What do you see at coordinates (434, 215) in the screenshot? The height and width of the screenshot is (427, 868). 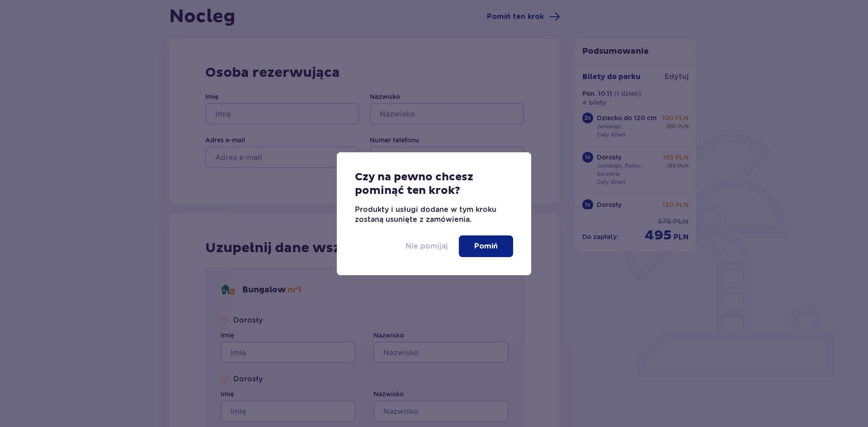 I see `p: Produkty i usługi dodane w tym kroku zostaną usunięte z zamówienia.` at bounding box center [434, 215].